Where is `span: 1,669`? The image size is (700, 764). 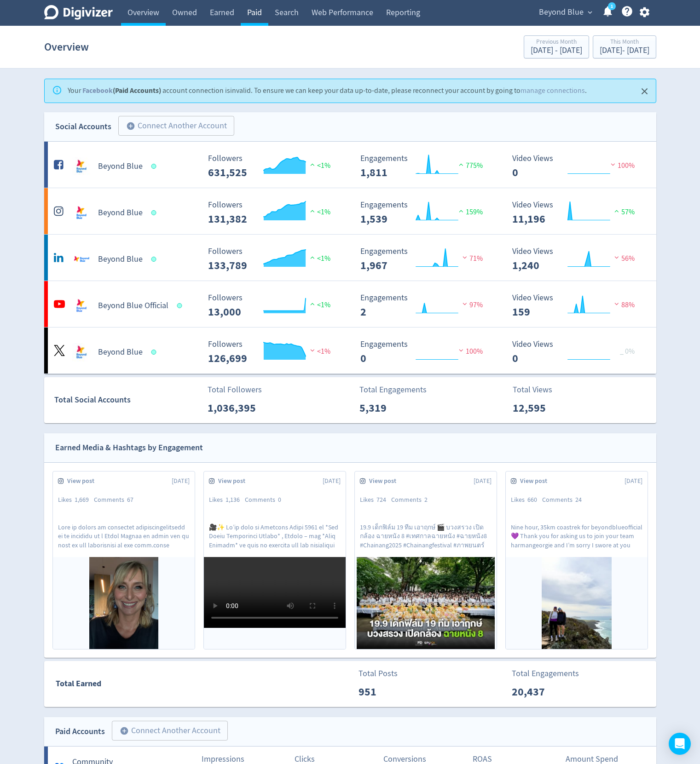
span: 1,669 is located at coordinates (82, 499).